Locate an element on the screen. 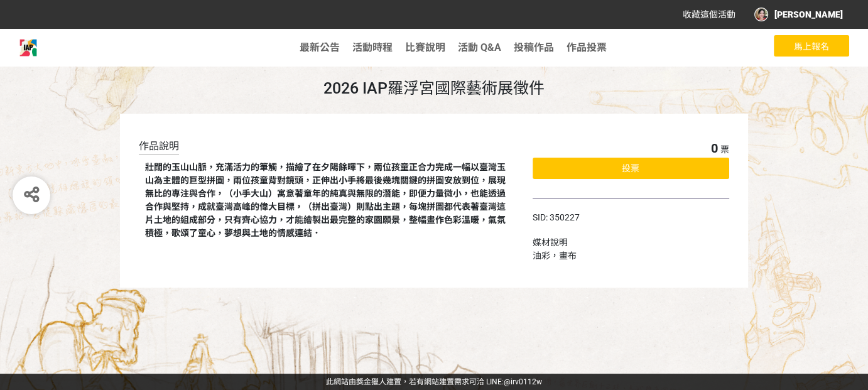 The image size is (868, 390). span: 0 is located at coordinates (714, 148).